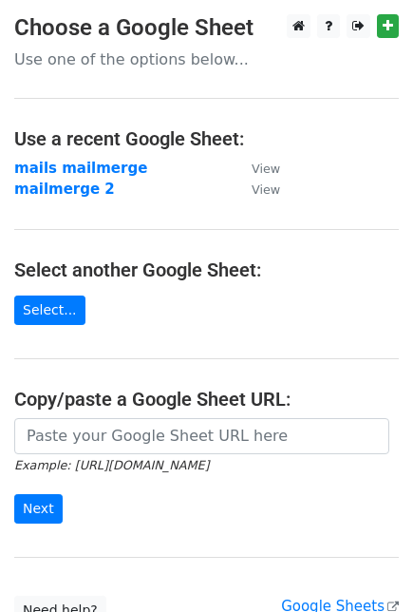 The image size is (413, 612). I want to click on p: Use one of the options below..., so click(206, 59).